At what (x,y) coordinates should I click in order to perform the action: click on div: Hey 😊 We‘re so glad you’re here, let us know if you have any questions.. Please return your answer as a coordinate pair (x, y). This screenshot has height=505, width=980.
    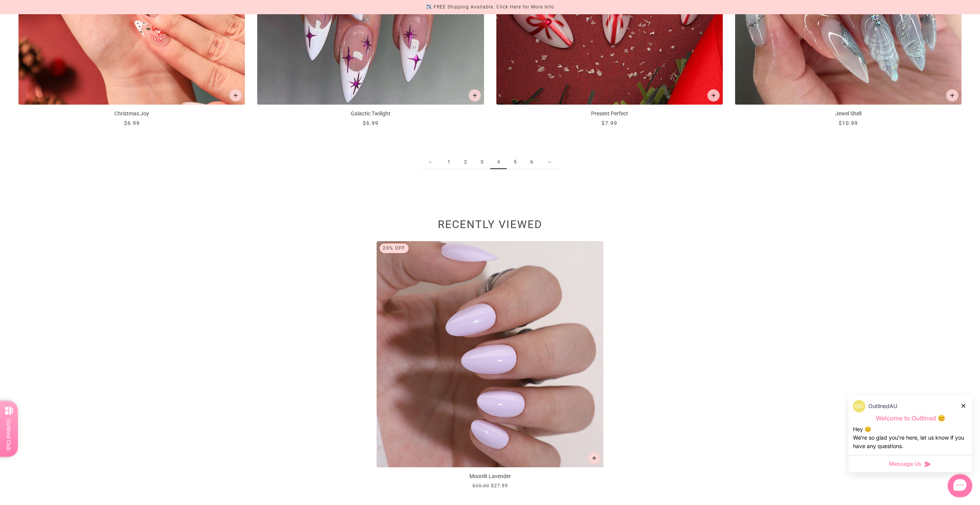
    Looking at the image, I should click on (910, 438).